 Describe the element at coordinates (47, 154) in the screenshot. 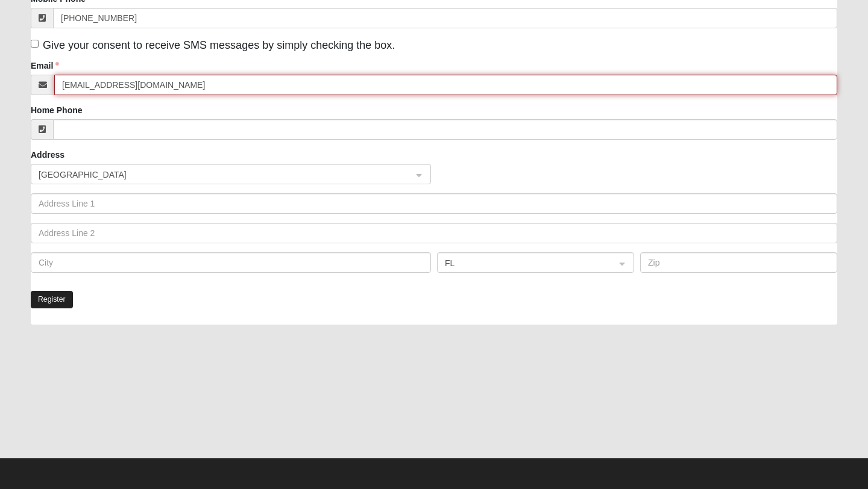

I see `label: Address` at that location.